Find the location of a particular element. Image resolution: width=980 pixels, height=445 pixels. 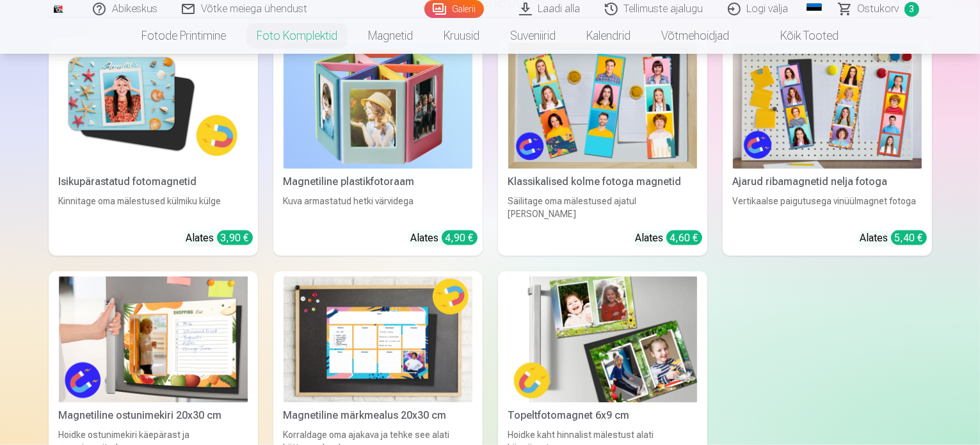

img: Klassikalised kolme fotoga magnetid is located at coordinates (602, 106).